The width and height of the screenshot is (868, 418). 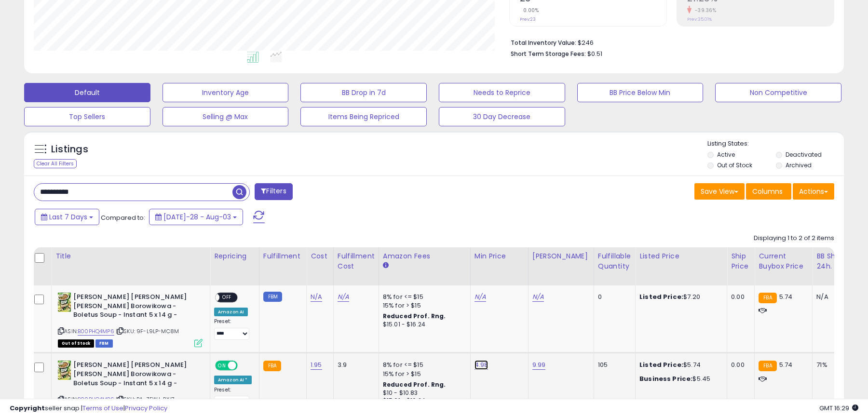 I want to click on a: 4.98, so click(x=481, y=365).